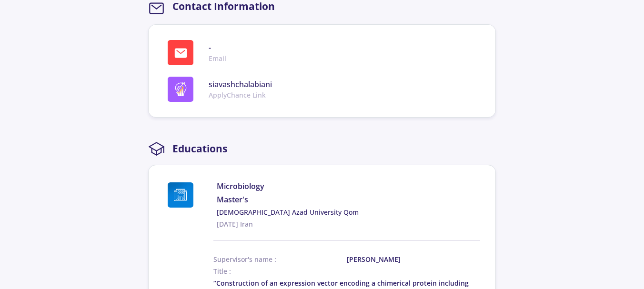 This screenshot has width=644, height=289. What do you see at coordinates (180, 89) in the screenshot?
I see `img: logo` at bounding box center [180, 89].